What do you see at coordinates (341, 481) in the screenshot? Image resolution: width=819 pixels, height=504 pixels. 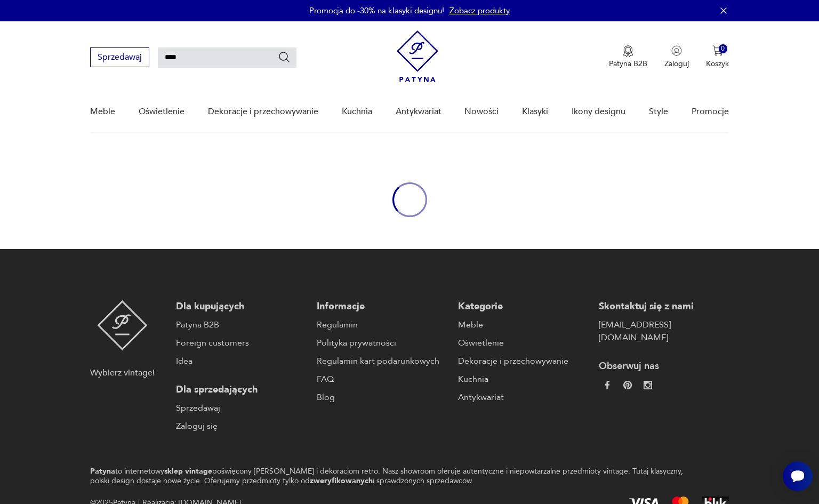 I see `strong: zweryfikowanych` at bounding box center [341, 481].